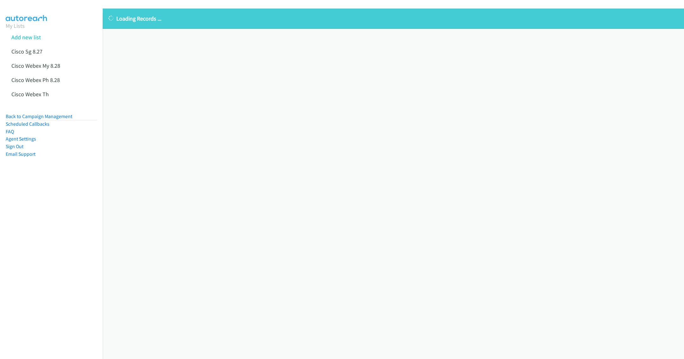 This screenshot has width=684, height=359. What do you see at coordinates (36, 66) in the screenshot?
I see `a: Cisco Webex My 8.28` at bounding box center [36, 66].